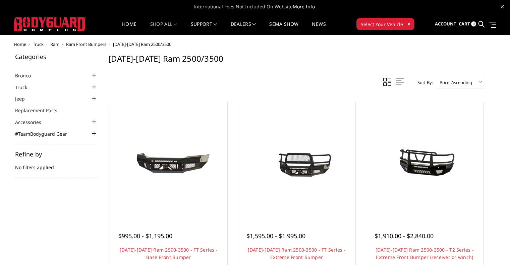  What do you see at coordinates (385, 24) in the screenshot?
I see `button: Select Your Vehicle` at bounding box center [385, 24].